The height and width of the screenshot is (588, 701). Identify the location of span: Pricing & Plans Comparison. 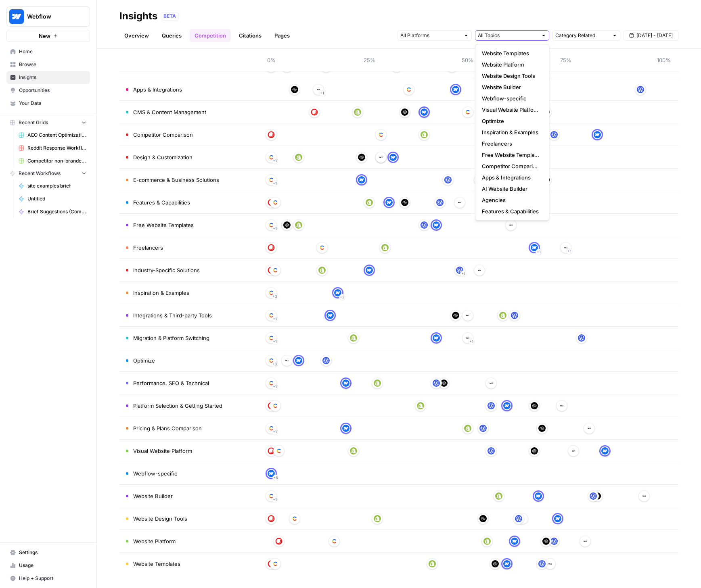
(167, 429).